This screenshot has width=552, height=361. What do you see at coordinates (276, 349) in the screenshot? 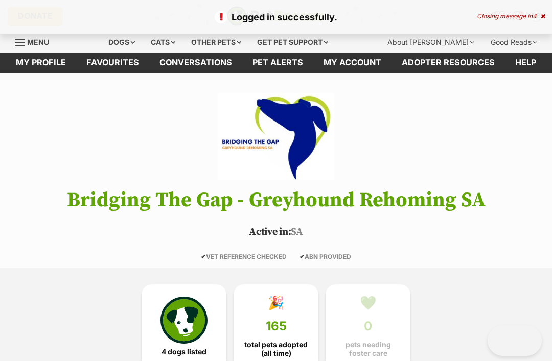
I see `span: total pets adopted (all time)` at bounding box center [276, 349].